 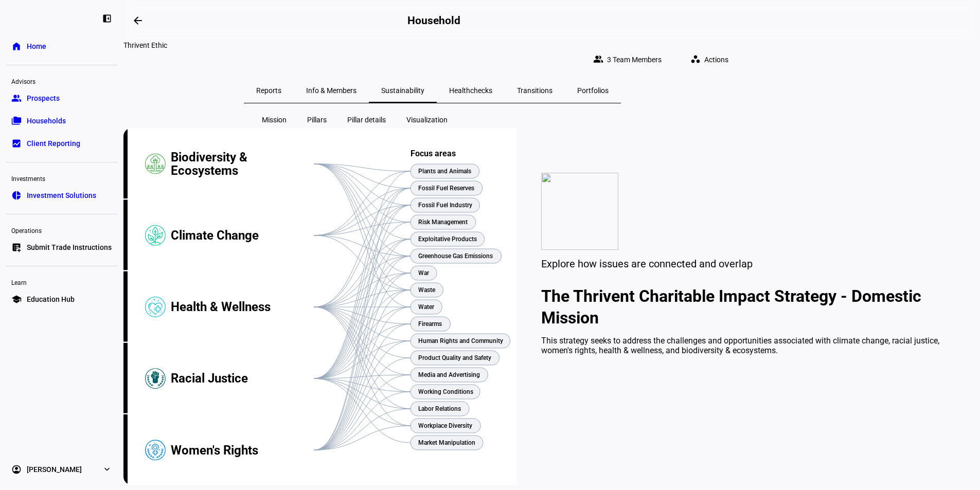 What do you see at coordinates (51, 300) in the screenshot?
I see `span: Education Hub` at bounding box center [51, 300].